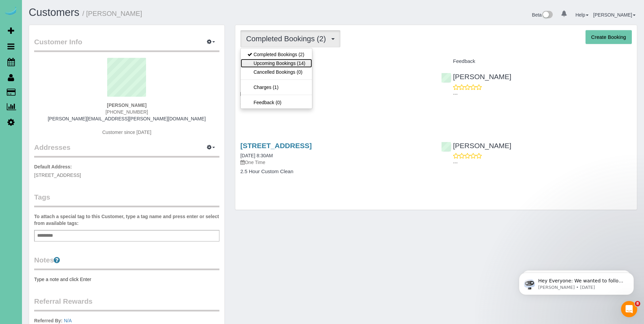  What do you see at coordinates (21, 26) in the screenshot?
I see `img: Profile image for Ellie` at bounding box center [21, 26].